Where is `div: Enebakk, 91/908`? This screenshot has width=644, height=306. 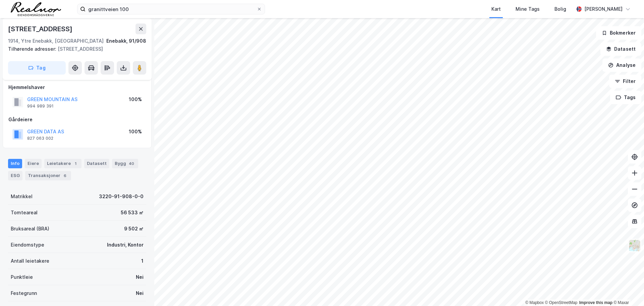 div: Enebakk, 91/908 is located at coordinates (126, 41).